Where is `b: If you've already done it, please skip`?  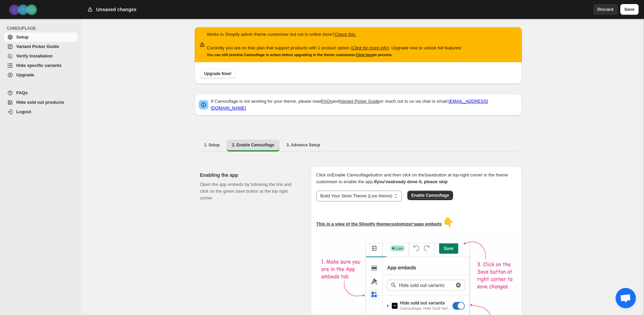
b: If you've already done it, please skip is located at coordinates (410, 182).